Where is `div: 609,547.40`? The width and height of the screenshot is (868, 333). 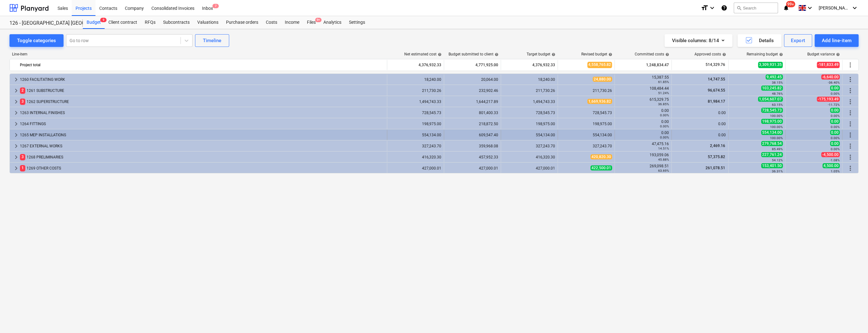
div: 609,547.40 is located at coordinates (472, 135).